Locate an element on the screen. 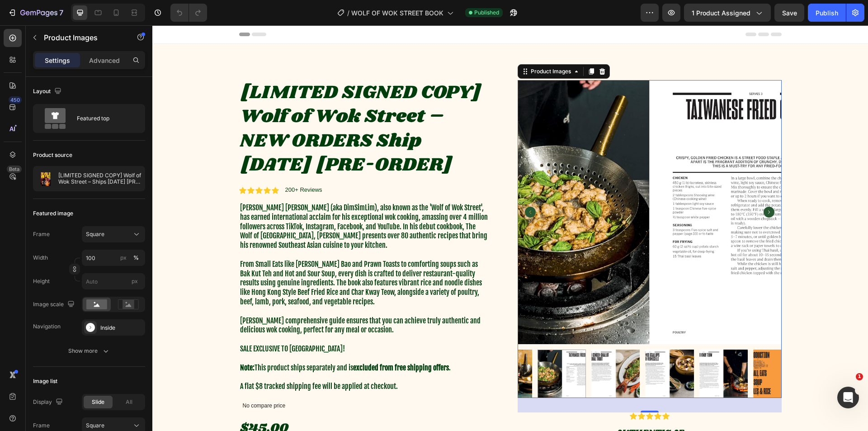  p: 200+ Reviews is located at coordinates (151, 165).